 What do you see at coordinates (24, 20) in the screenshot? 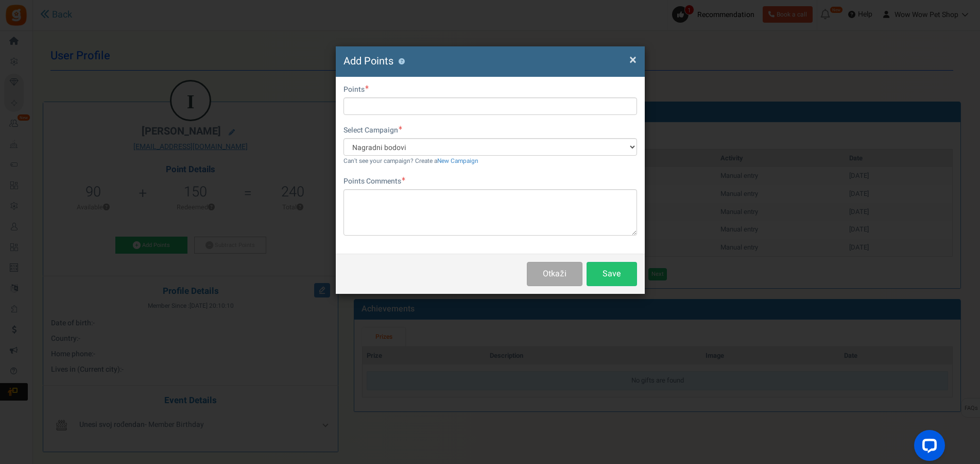
I see `button: Open LiveChat chat widget` at bounding box center [24, 20].